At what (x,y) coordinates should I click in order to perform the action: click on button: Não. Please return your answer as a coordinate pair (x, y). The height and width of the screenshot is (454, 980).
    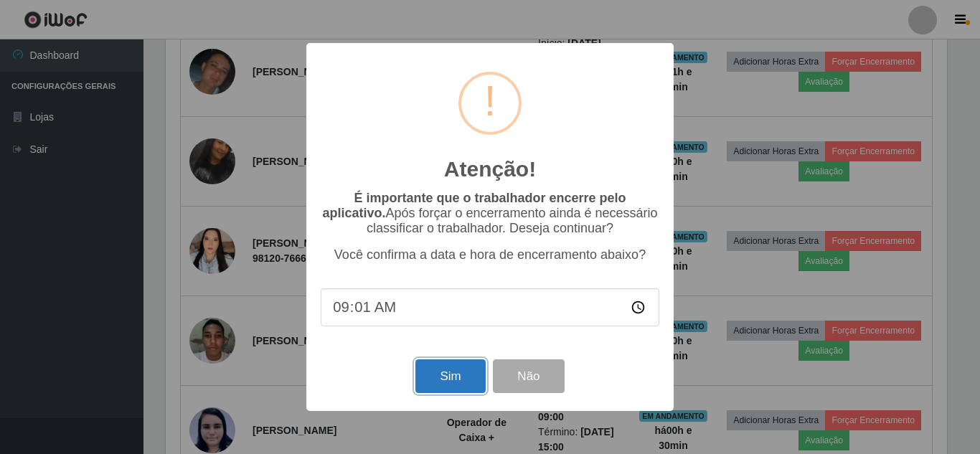
    Looking at the image, I should click on (528, 376).